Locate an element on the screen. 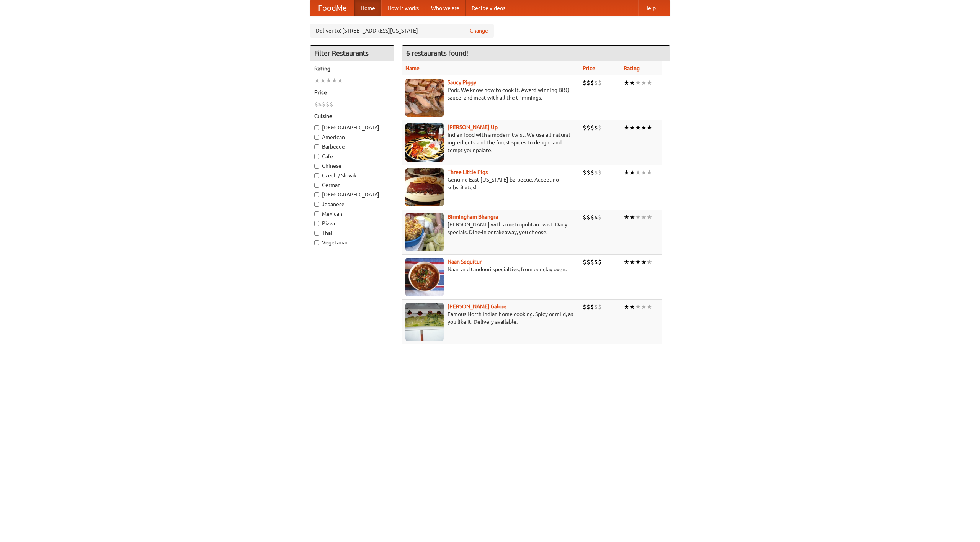  a: Home is located at coordinates (368, 8).